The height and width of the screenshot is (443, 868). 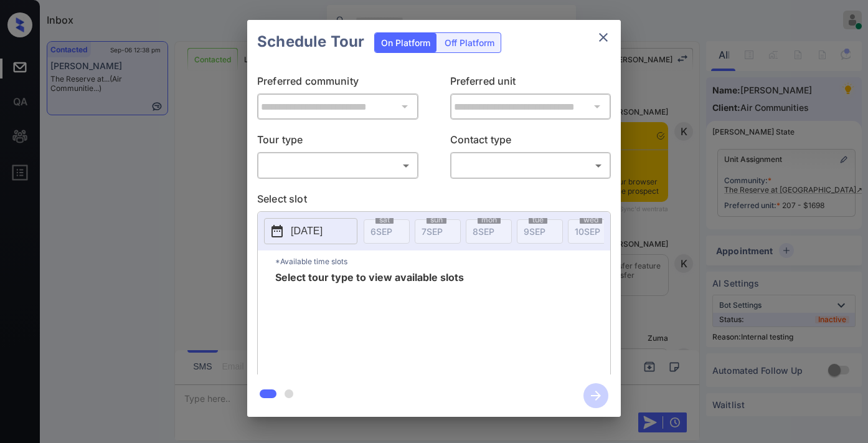 I want to click on span: Select tour type to view available slots, so click(x=369, y=322).